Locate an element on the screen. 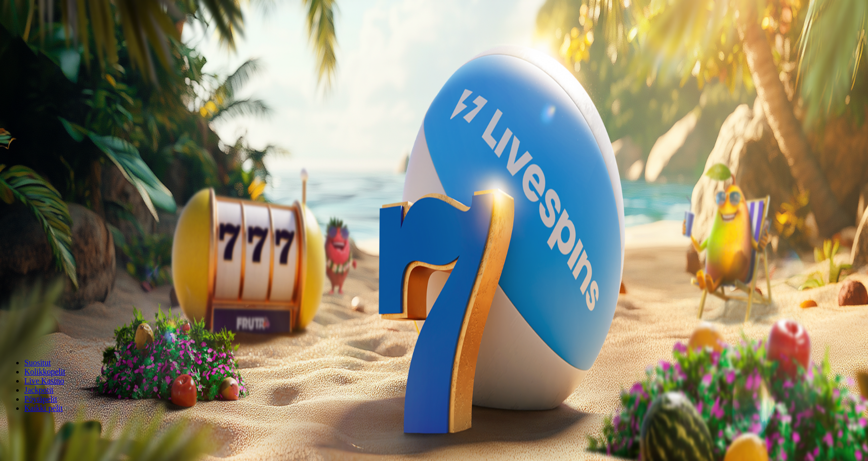 The width and height of the screenshot is (868, 461). span: Kolikkopelit is located at coordinates (45, 371).